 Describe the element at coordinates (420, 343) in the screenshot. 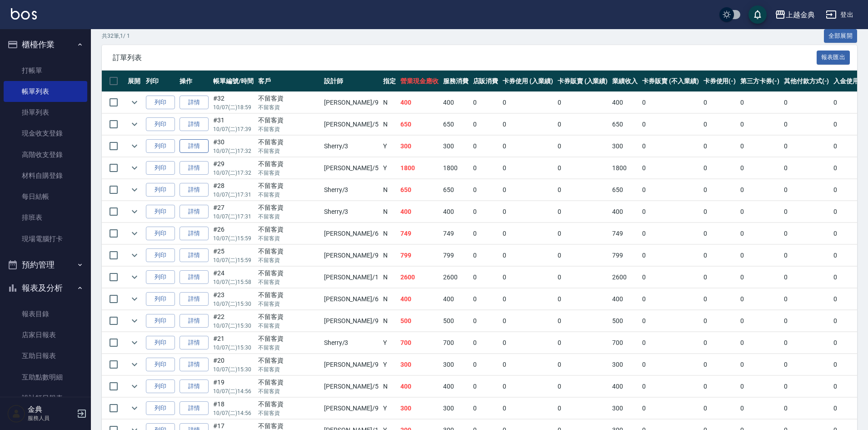

I see `td: 700` at that location.